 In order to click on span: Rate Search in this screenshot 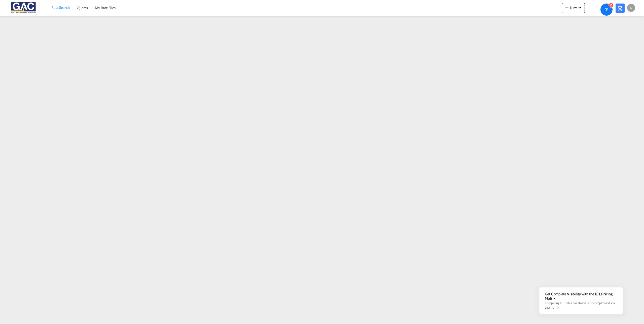, I will do `click(61, 7)`.